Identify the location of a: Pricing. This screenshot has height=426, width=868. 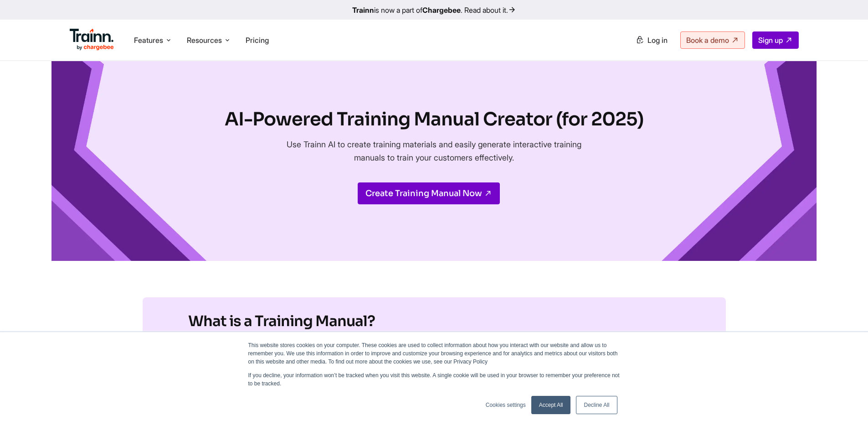
(257, 40).